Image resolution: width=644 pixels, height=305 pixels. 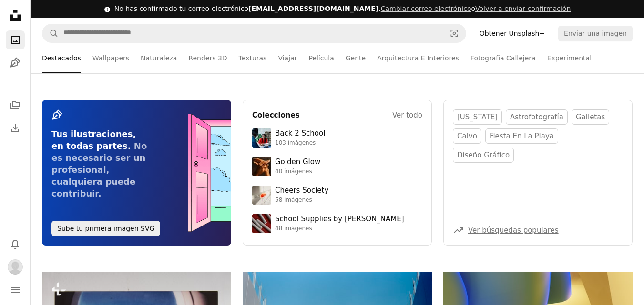 What do you see at coordinates (356, 58) in the screenshot?
I see `a: Gente` at bounding box center [356, 58].